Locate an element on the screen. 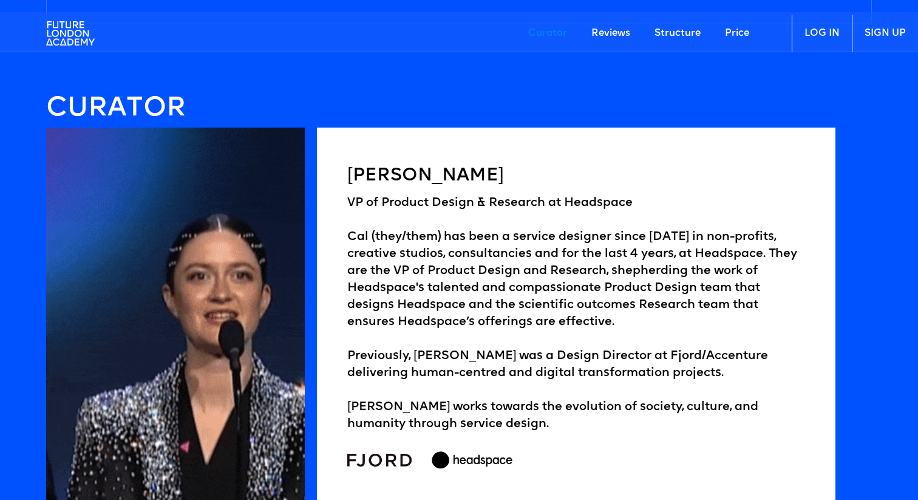  a: Reviews is located at coordinates (611, 33).